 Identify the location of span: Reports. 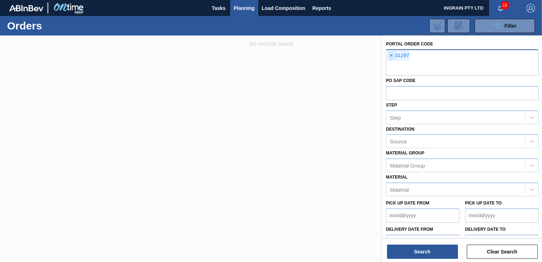
(322, 8).